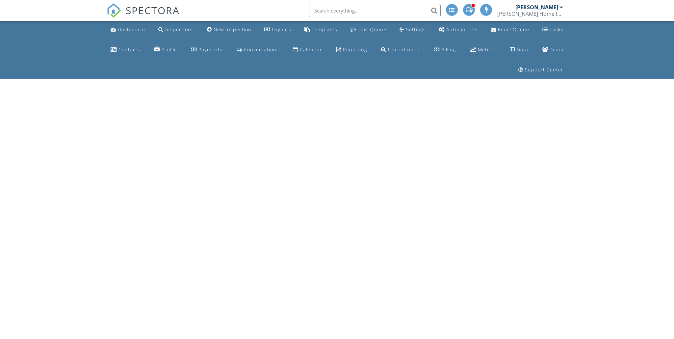 The width and height of the screenshot is (674, 339). I want to click on a: Automations (Advanced), so click(458, 30).